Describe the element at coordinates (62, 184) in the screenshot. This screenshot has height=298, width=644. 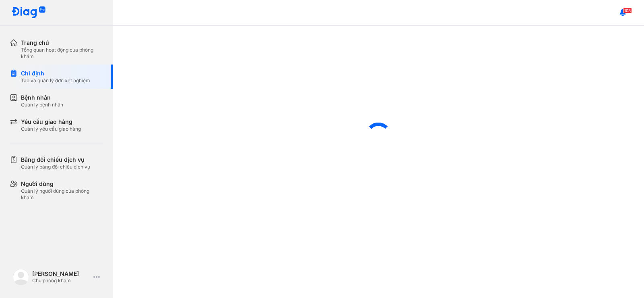
I see `div: Người dùng` at that location.